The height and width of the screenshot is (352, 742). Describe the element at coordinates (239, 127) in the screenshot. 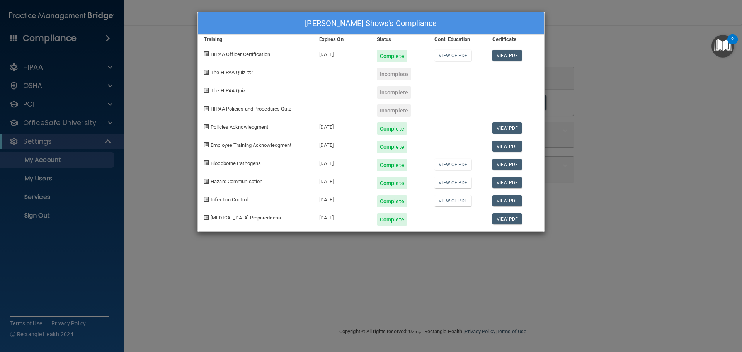

I see `span: Policies Acknowledgment` at that location.